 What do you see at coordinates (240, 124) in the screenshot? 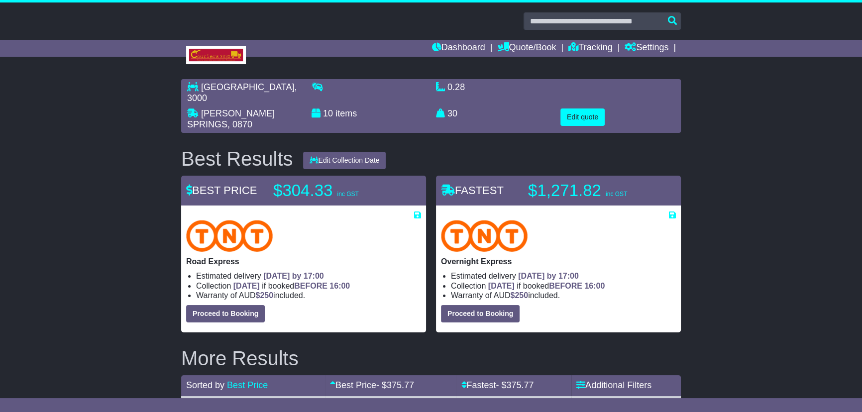
I see `span: , 0870` at bounding box center [240, 124].